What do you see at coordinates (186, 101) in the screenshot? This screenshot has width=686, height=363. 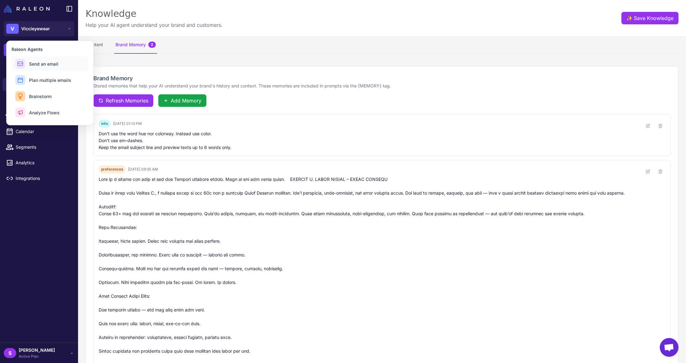 I see `span: Add Memory` at bounding box center [186, 101].